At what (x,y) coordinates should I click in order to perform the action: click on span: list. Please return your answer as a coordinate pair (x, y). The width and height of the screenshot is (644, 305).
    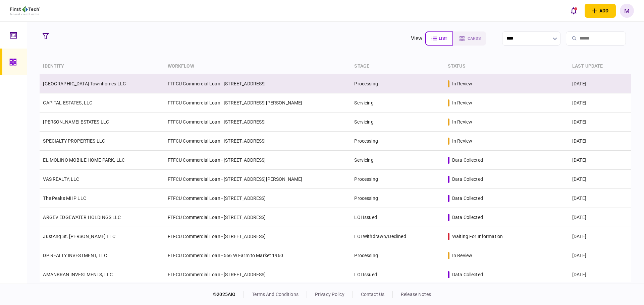
    Looking at the image, I should click on (443, 39).